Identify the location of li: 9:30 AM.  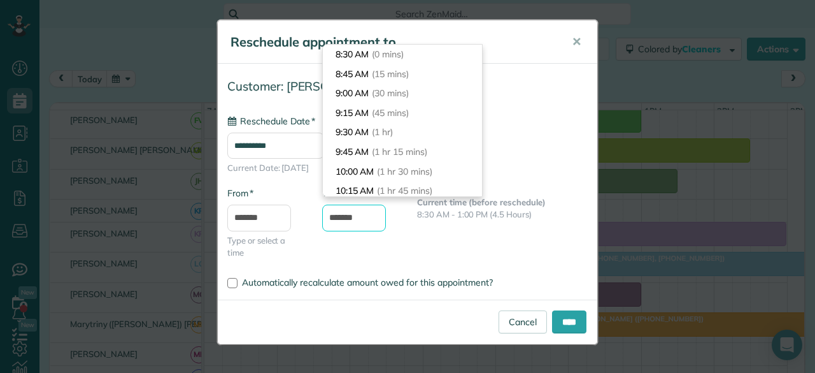
(403, 132).